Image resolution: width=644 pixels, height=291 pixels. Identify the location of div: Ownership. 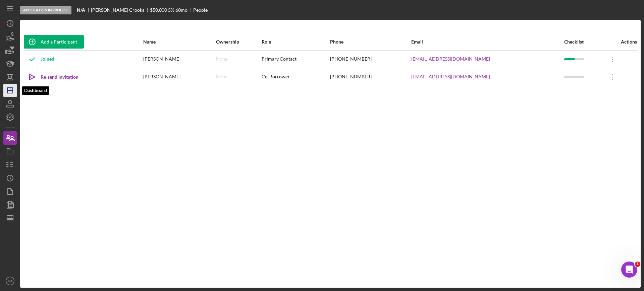
(238, 42).